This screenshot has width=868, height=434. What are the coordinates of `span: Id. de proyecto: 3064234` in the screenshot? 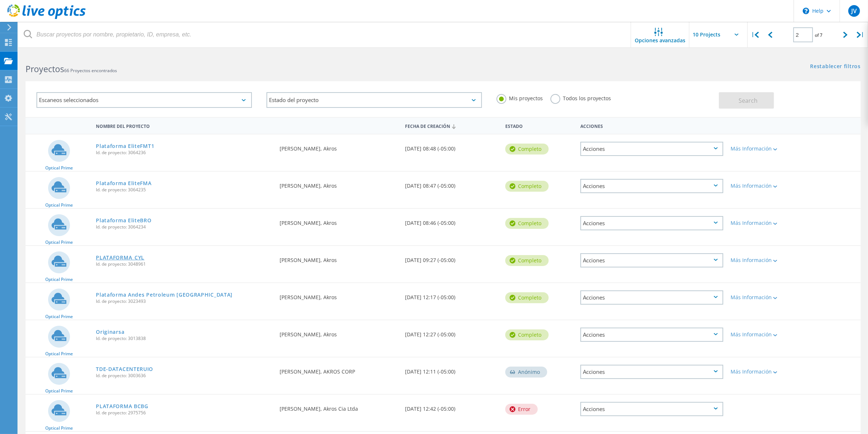 It's located at (184, 227).